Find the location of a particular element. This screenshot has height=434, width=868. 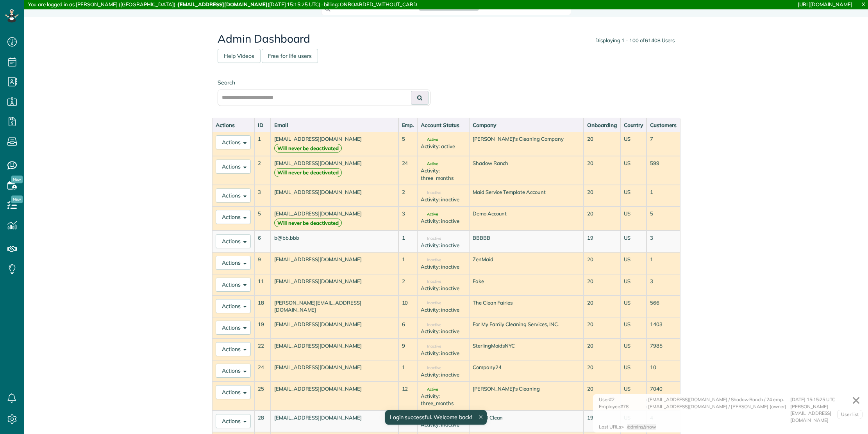

td: Fake is located at coordinates (526, 285).